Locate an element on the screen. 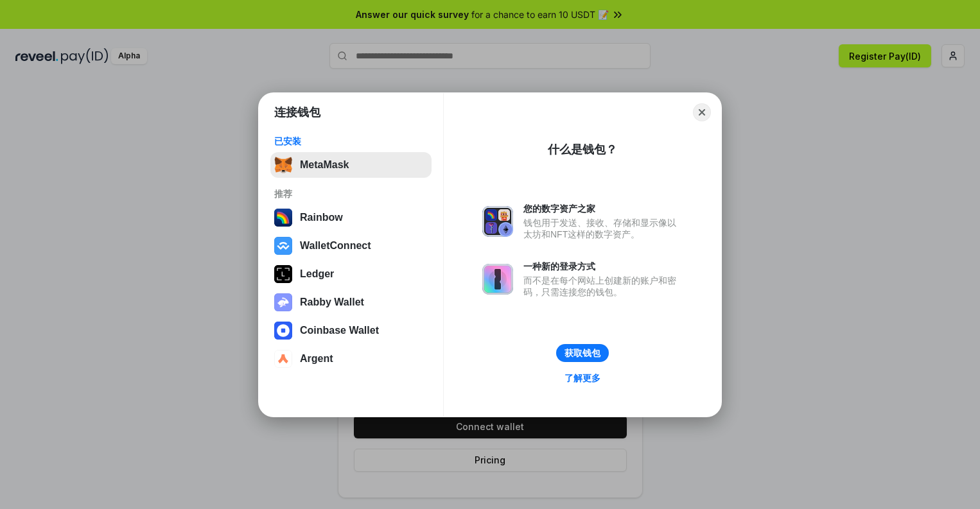 The image size is (980, 509). div: Rainbow is located at coordinates (321, 217).